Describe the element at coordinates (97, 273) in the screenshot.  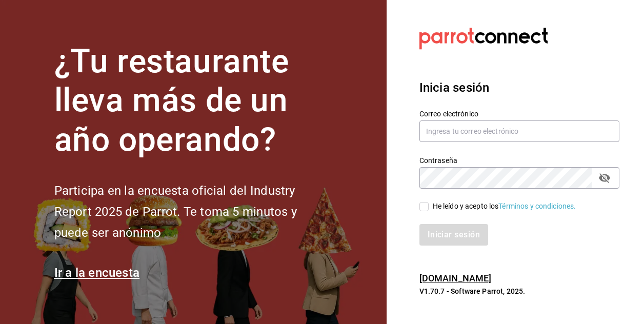
I see `a: Ir a la encuesta` at that location.